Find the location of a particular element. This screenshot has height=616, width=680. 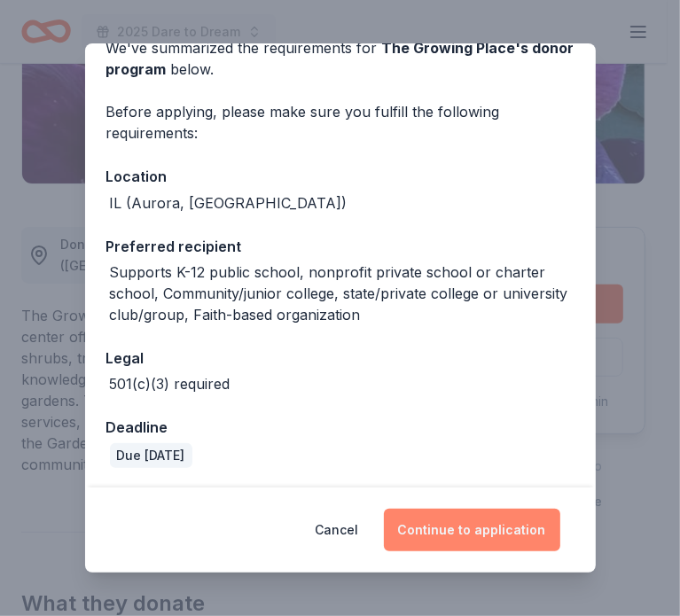

button: Continue to application is located at coordinates (472, 530).